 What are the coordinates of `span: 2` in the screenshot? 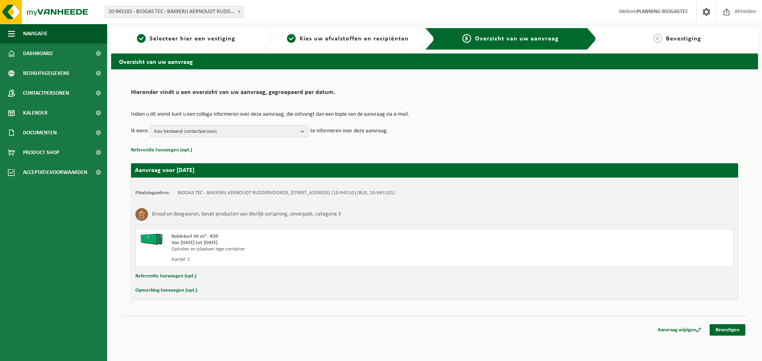 It's located at (291, 38).